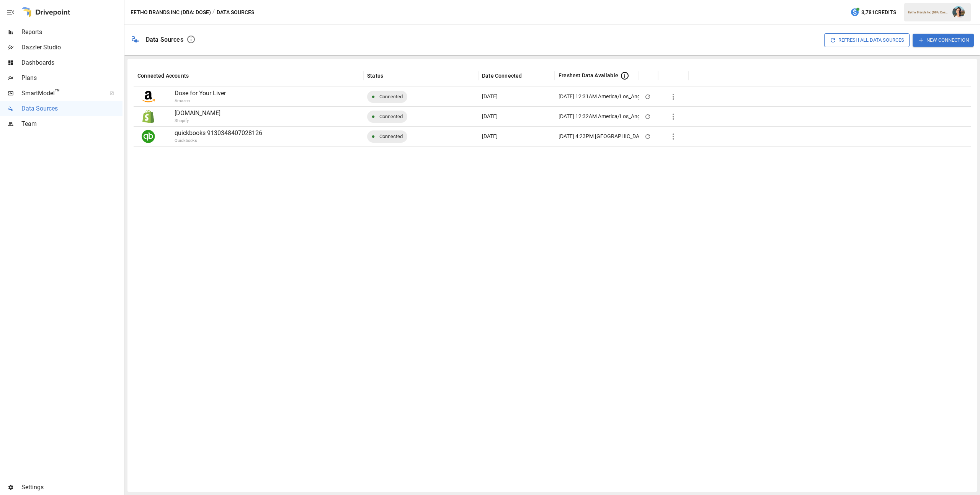  Describe the element at coordinates (267, 133) in the screenshot. I see `p: quickbooks 9130348407028126` at that location.